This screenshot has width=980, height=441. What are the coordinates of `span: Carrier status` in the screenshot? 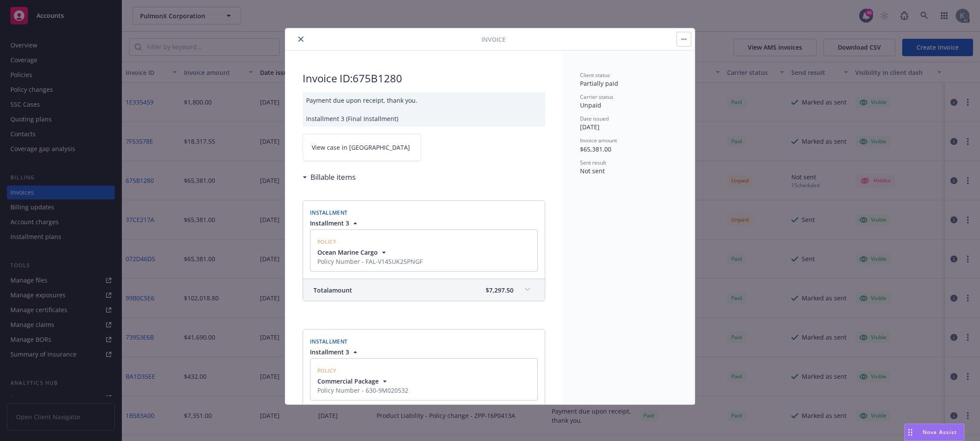 It's located at (596, 97).